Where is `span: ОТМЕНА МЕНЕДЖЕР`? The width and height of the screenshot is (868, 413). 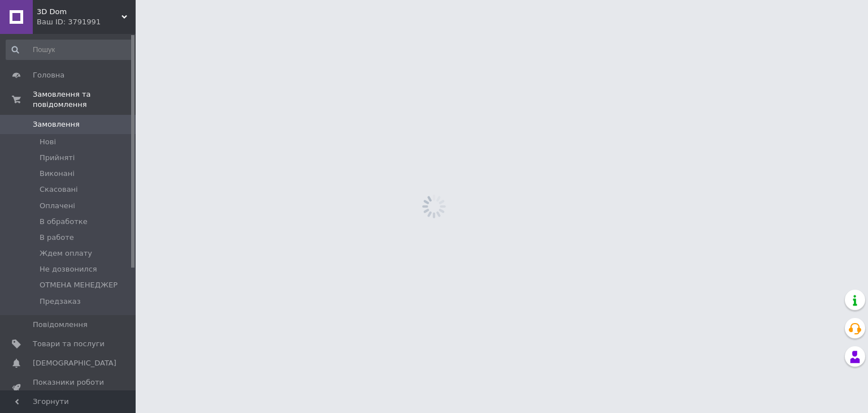
span: ОТМЕНА МЕНЕДЖЕР is located at coordinates (78, 285).